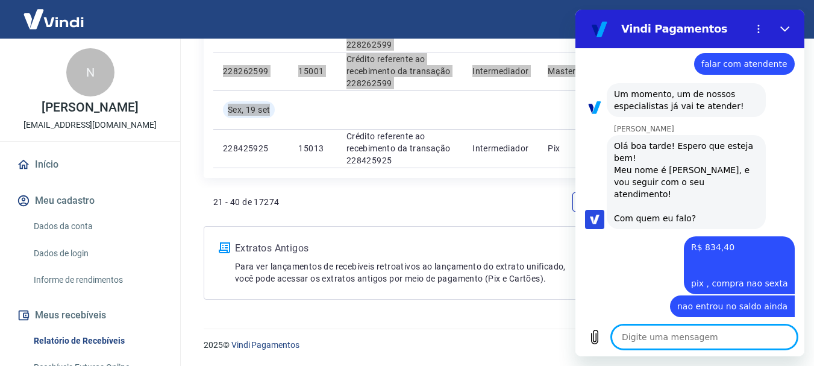  I want to click on span: R$ 834,40 pix , compra nao sexta, so click(164, 256).